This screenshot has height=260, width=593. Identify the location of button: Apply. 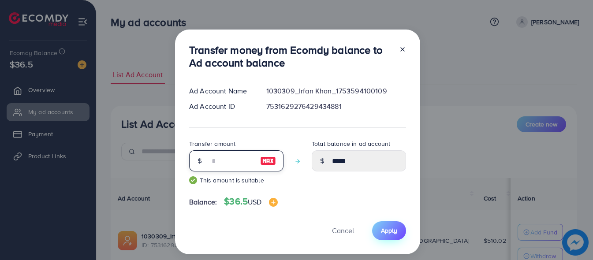
(389, 230).